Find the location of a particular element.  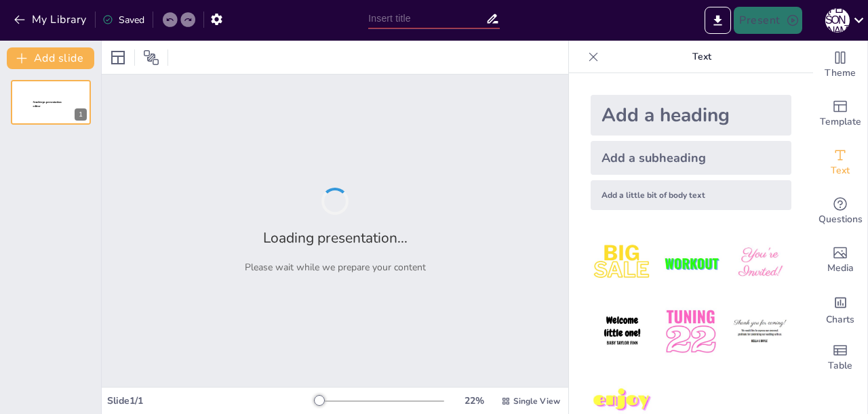

div: Change the overall theme is located at coordinates (840, 65).